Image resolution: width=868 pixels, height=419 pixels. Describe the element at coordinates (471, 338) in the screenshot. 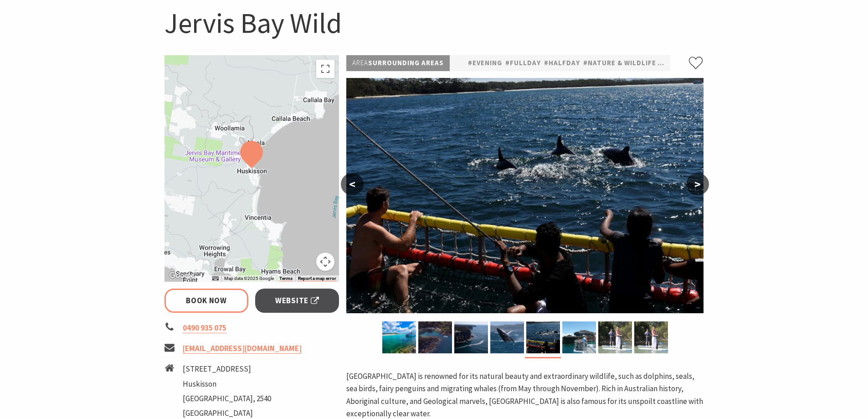

I see `img: Pt Perp Lighthouse` at that location.